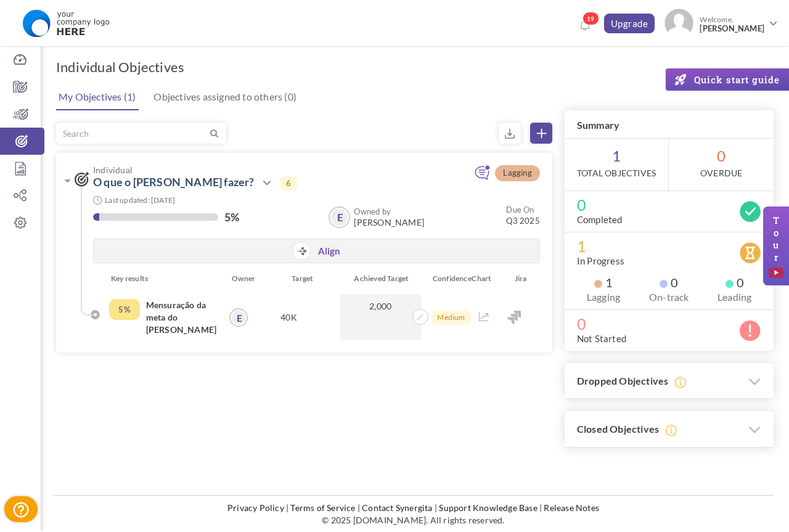  Describe the element at coordinates (679, 23) in the screenshot. I see `img: Photo` at that location.